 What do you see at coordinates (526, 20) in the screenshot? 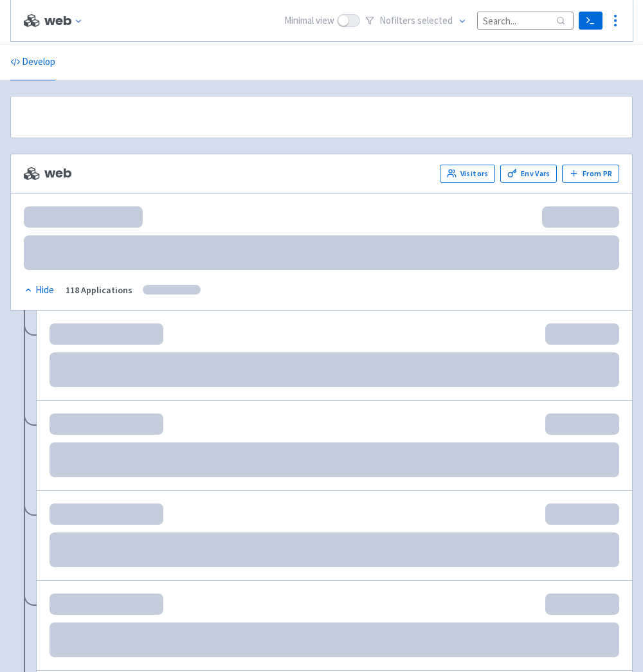
I see `input: Search...` at bounding box center [526, 20].